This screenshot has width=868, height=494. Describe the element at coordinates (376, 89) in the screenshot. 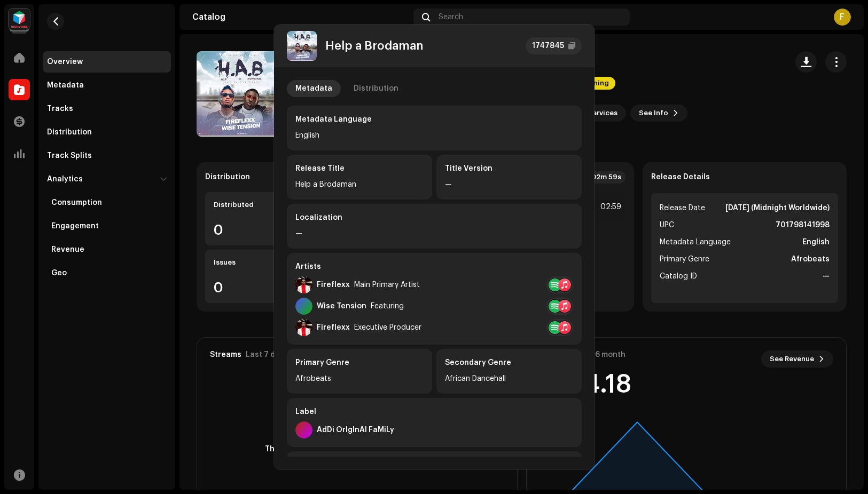

I see `div: Distribution` at that location.